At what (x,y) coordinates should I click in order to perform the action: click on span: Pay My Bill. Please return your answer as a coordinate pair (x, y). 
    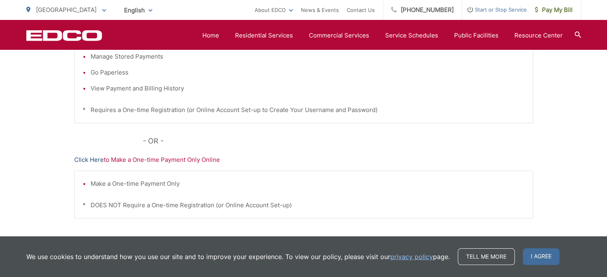
    Looking at the image, I should click on (553, 10).